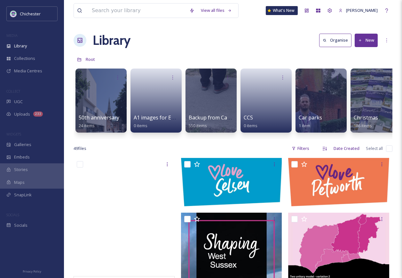 Image resolution: width=402 pixels, height=278 pixels. I want to click on a: 50th anniversary24 items, so click(99, 121).